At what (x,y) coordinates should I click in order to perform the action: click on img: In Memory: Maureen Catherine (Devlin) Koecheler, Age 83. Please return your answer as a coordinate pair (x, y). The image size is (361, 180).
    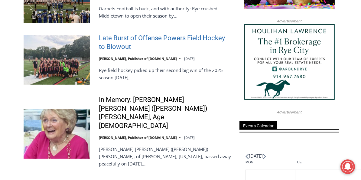
    Looking at the image, I should click on (57, 134).